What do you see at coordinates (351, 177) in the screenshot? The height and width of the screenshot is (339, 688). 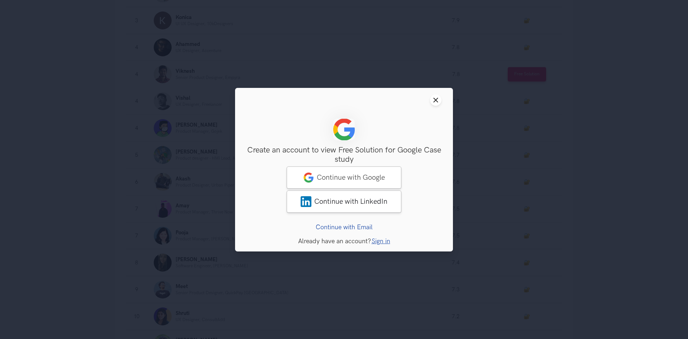 I see `span: Continue with Google` at bounding box center [351, 177].